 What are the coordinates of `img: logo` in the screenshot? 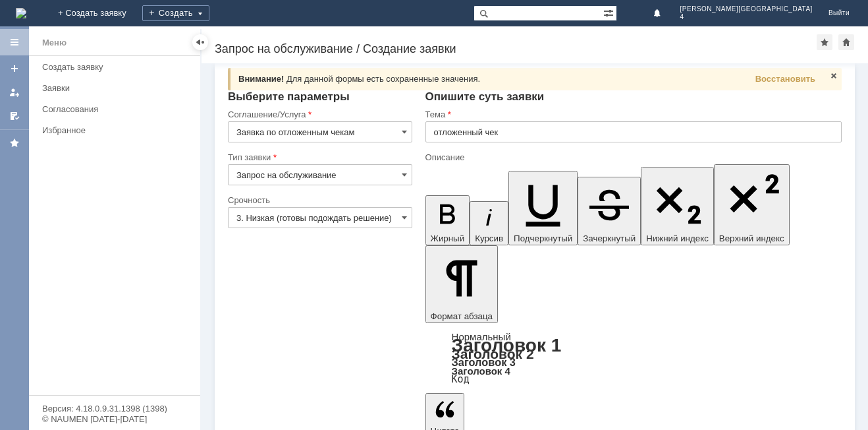 It's located at (21, 13).